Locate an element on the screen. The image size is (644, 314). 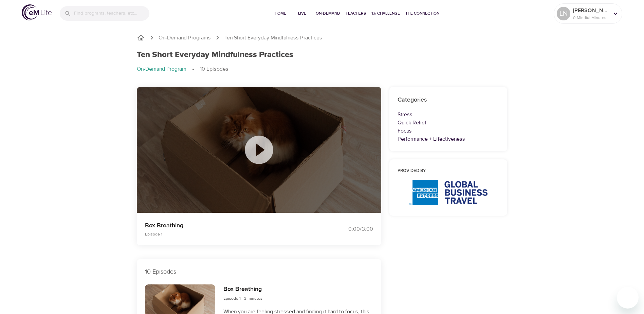
p: On-Demand Programs is located at coordinates (185, 38).